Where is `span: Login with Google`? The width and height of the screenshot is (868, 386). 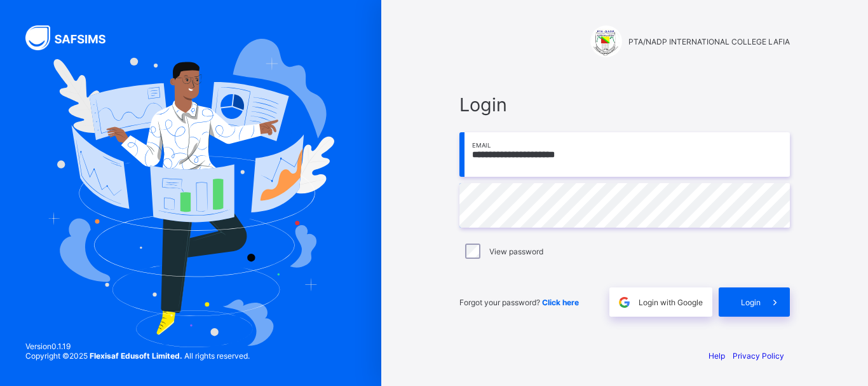 span: Login with Google is located at coordinates (671, 302).